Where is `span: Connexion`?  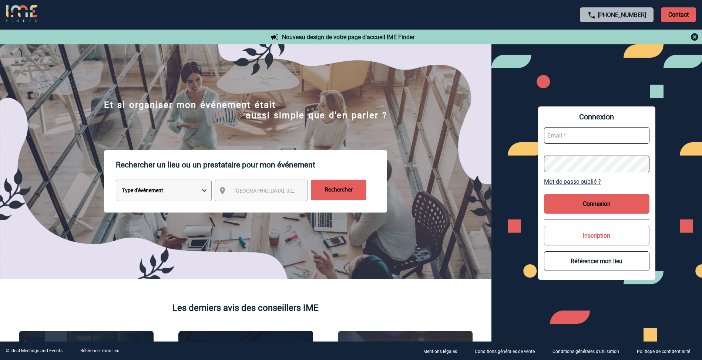
span: Connexion is located at coordinates (597, 117).